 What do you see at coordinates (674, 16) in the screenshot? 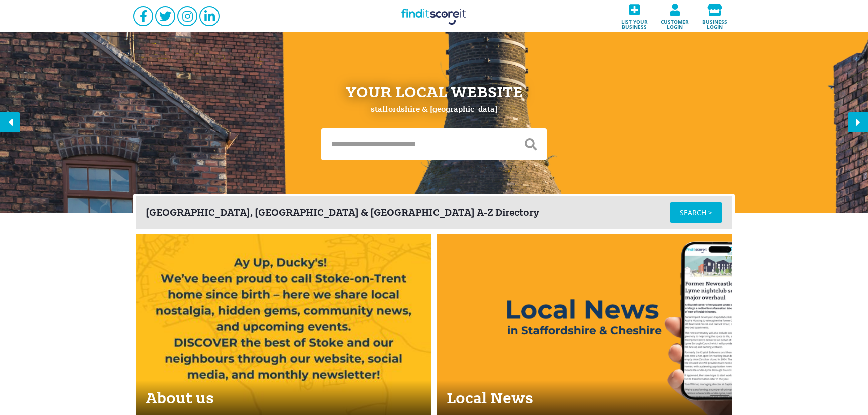
I see `a: Customer login` at bounding box center [674, 16].